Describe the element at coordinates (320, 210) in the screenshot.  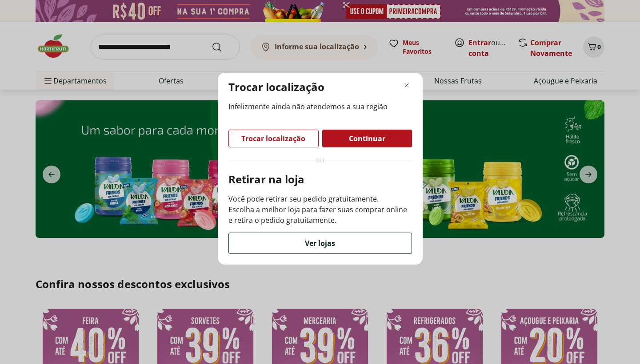
I see `p: Você pode retirar seu pedido gratuitamente. Escolha a melhor loja para fazer suas comprar online ...` at that location.